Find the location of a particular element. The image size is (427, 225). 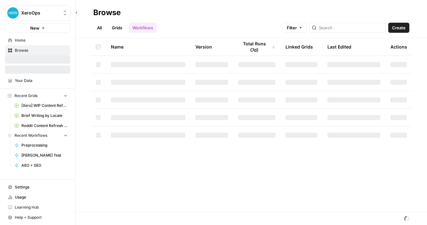

span: Filter is located at coordinates (292, 28).